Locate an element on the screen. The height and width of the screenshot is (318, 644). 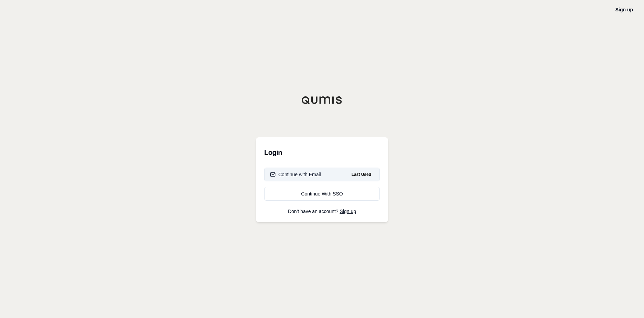
div: Continue with Email is located at coordinates (296, 174).